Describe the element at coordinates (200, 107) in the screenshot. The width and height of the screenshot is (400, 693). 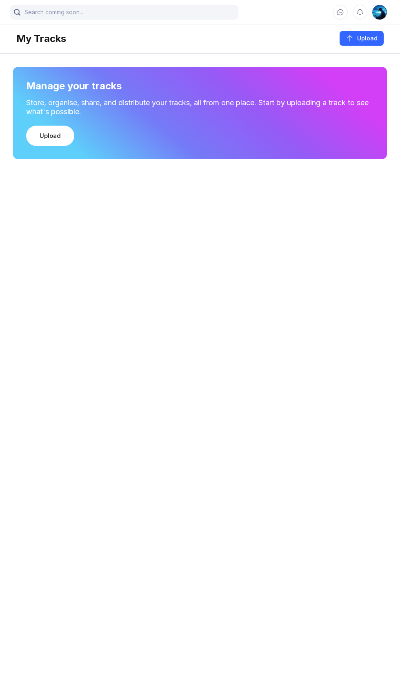
I see `div: Store, organise, share, and distribute your tracks, all from one place. Start by uploading a trac...` at that location.